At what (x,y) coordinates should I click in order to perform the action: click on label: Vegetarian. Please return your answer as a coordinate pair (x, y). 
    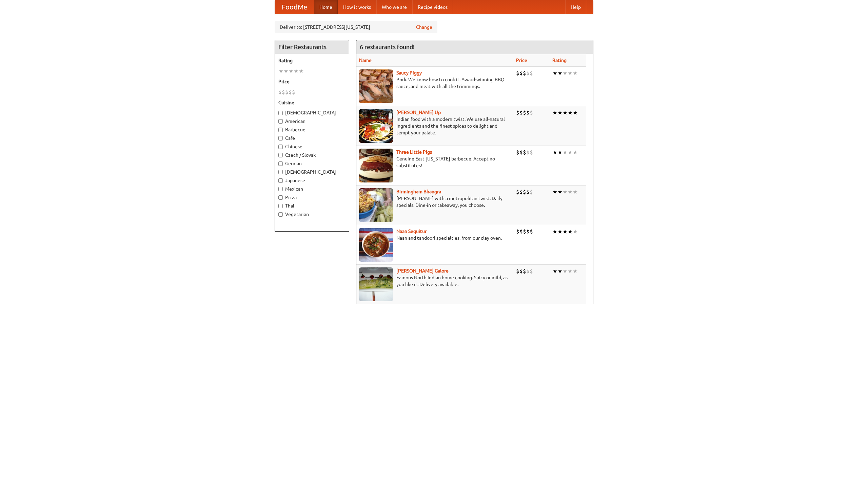
    Looking at the image, I should click on (312, 215).